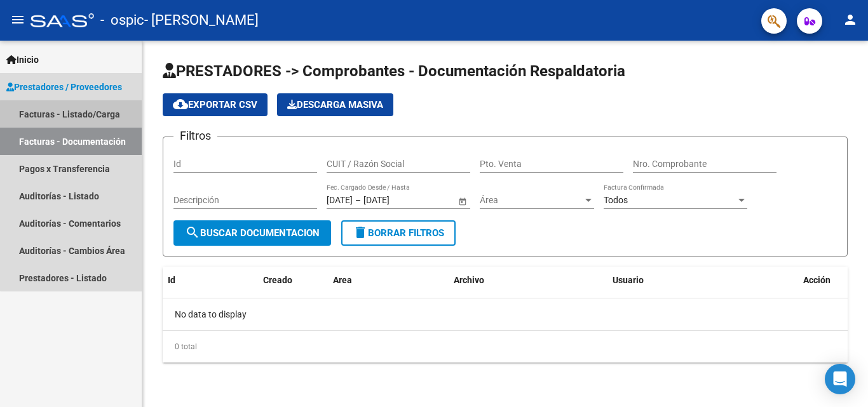 This screenshot has height=407, width=868. I want to click on span: - ospic, so click(122, 21).